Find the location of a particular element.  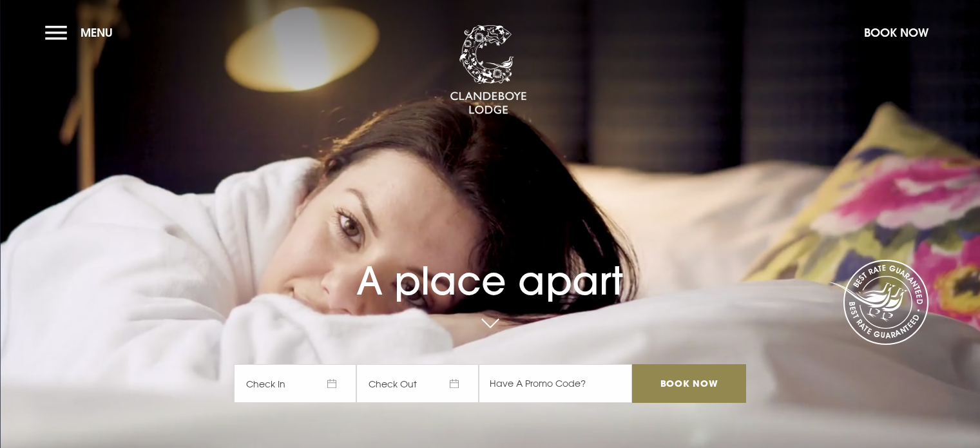

button: Book Now is located at coordinates (896, 32).